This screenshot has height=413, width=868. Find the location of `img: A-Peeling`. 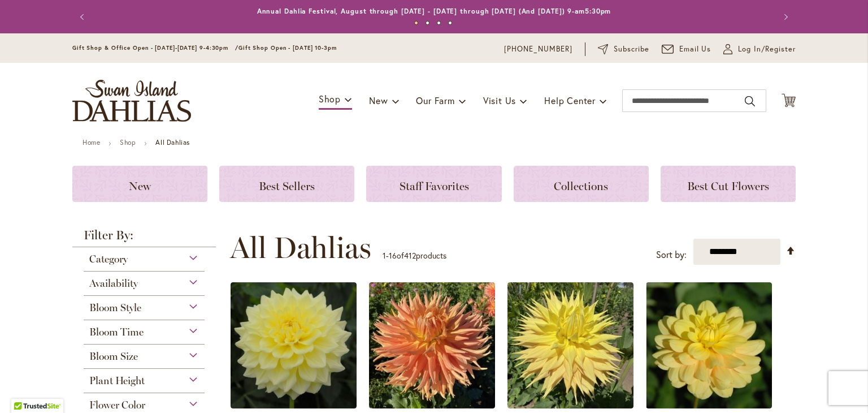

img: A-Peeling is located at coordinates (293, 345).